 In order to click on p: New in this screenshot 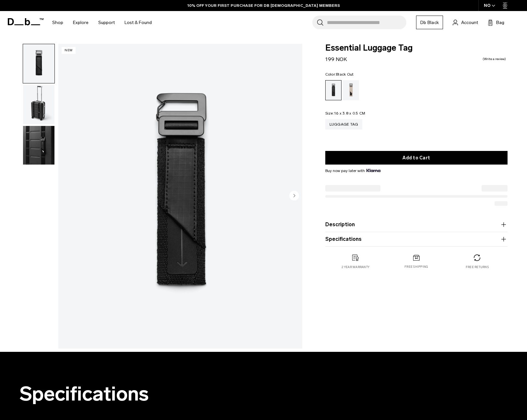, I will do `click(68, 50)`.